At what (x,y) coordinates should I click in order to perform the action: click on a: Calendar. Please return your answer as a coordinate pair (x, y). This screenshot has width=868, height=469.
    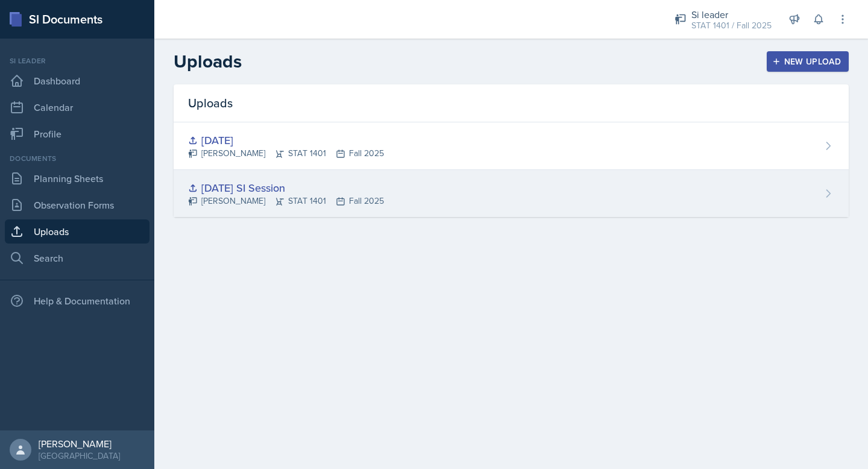
    Looking at the image, I should click on (77, 107).